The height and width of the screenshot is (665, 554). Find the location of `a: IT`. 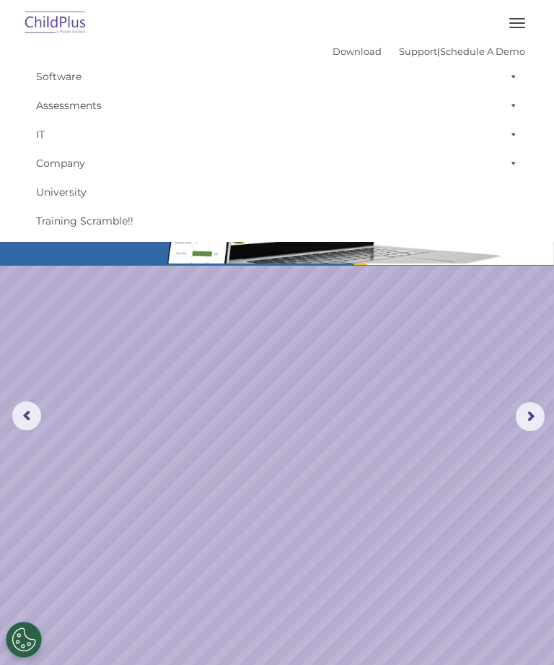

a: IT is located at coordinates (277, 134).